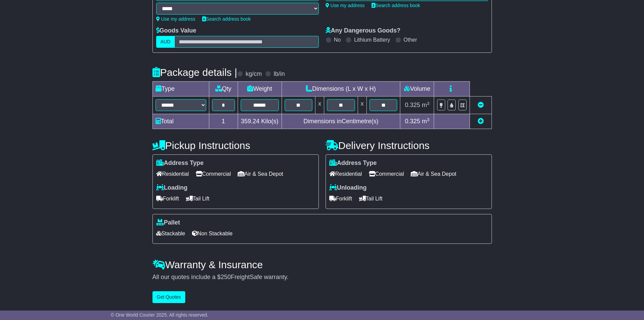 This screenshot has width=644, height=320. What do you see at coordinates (481, 105) in the screenshot?
I see `a: Remove this item` at bounding box center [481, 105].